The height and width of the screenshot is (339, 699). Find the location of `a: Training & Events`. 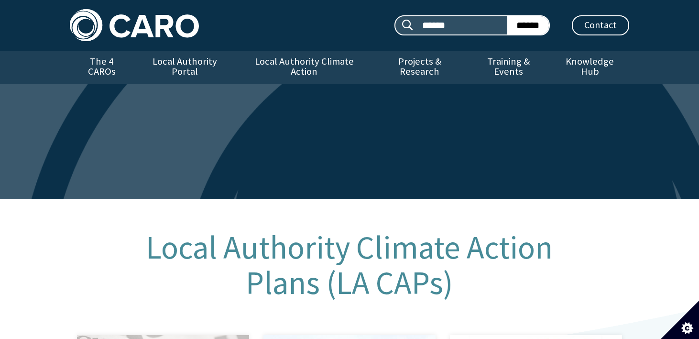

a: Training & Events is located at coordinates (509, 67).